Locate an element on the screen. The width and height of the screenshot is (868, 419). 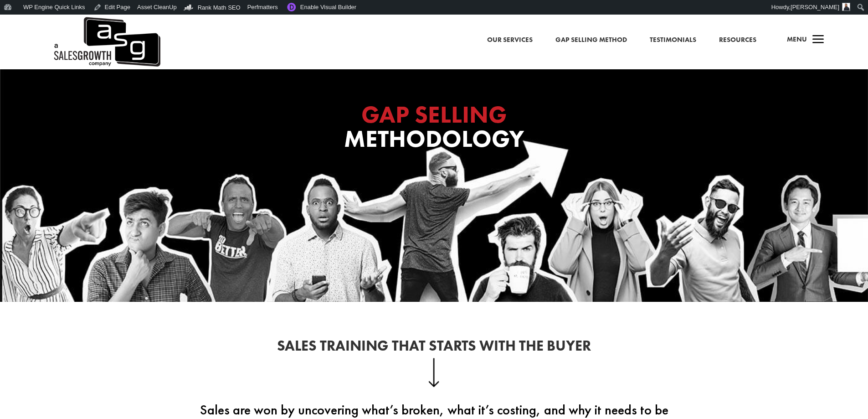
a: Testimonials is located at coordinates (673, 40).